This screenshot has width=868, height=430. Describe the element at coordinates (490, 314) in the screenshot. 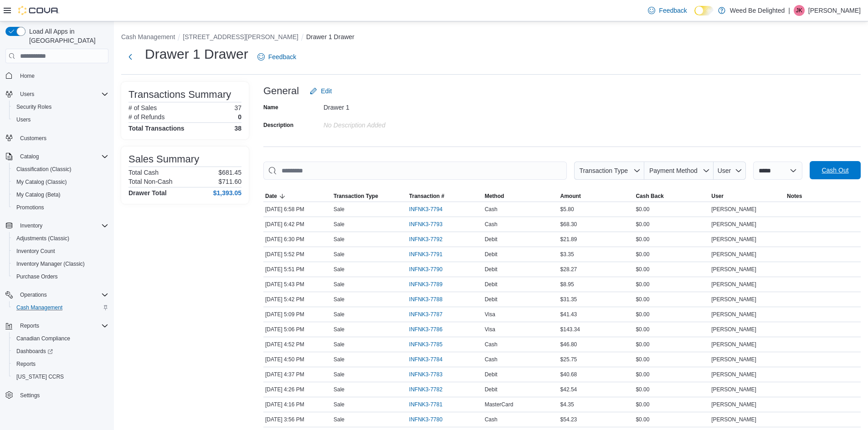

I see `span: Visa` at that location.